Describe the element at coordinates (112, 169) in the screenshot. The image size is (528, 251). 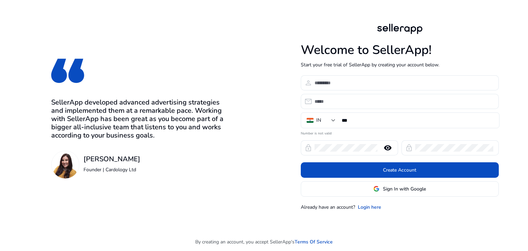
I see `p: Founder | Cardology Ltd` at that location.